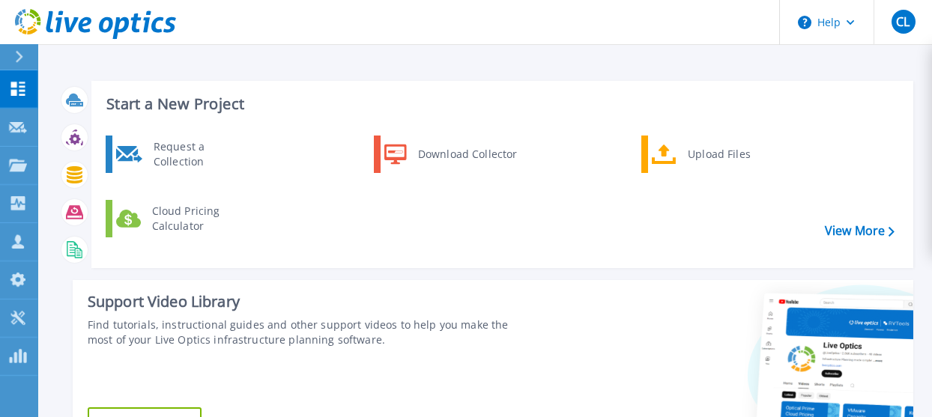  Describe the element at coordinates (860, 231) in the screenshot. I see `a: View More` at that location.